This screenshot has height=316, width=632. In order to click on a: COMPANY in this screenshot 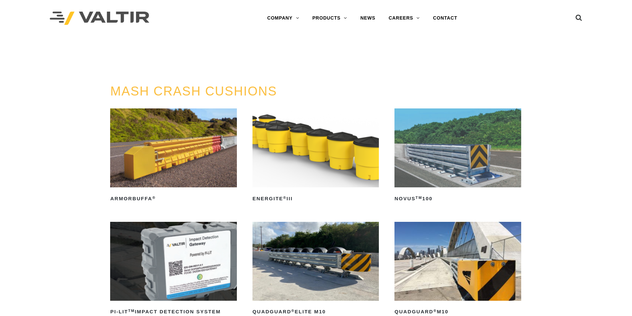, I will do `click(283, 18)`.